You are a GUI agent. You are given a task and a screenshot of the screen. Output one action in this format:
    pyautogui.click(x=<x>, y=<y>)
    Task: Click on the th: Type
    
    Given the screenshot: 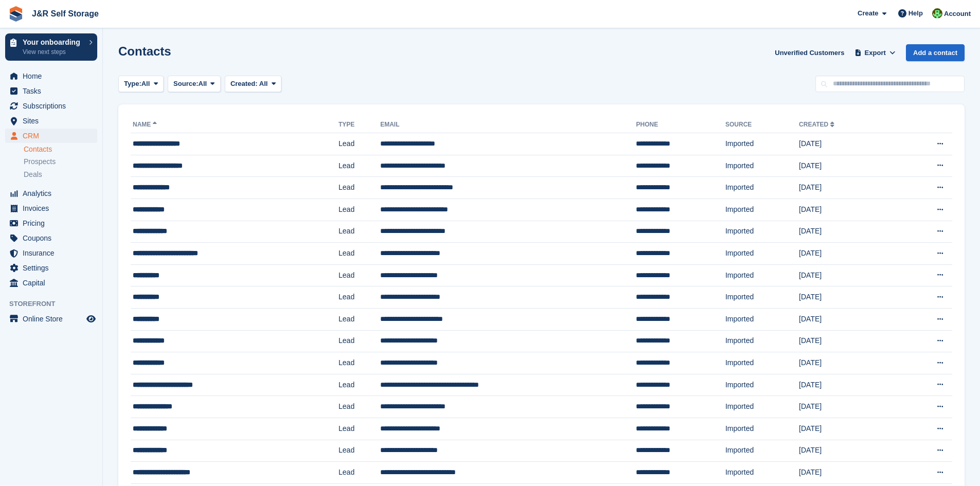 What is the action you would take?
    pyautogui.click(x=359, y=125)
    